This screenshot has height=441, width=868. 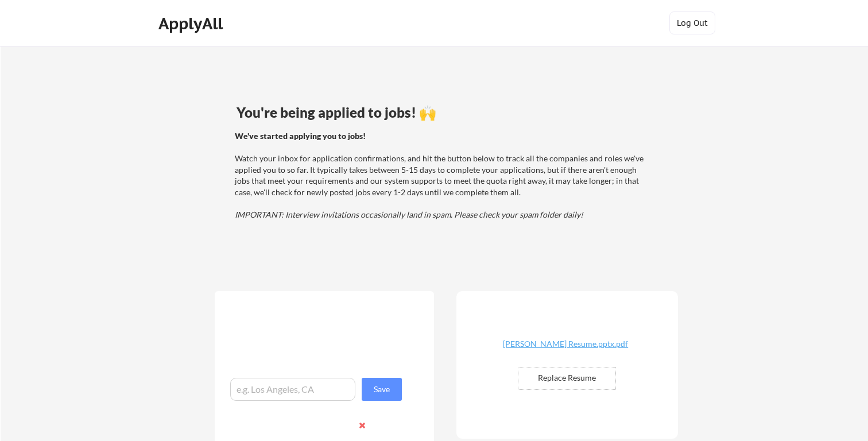 I want to click on input: e.g. Los Angeles, CA, so click(x=292, y=389).